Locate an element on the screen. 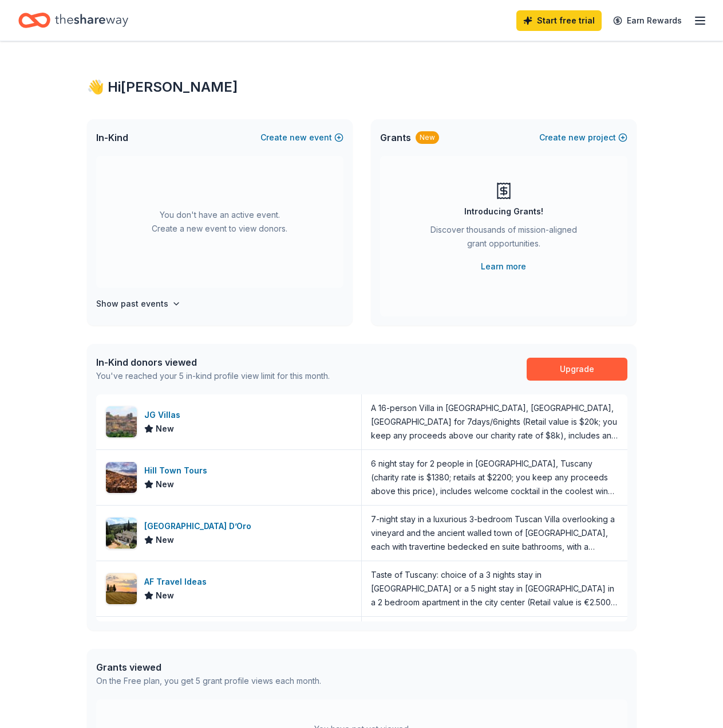 Image resolution: width=723 pixels, height=728 pixels. div: Discover thousands of mission-aligned grant opportunities. is located at coordinates (504, 239).